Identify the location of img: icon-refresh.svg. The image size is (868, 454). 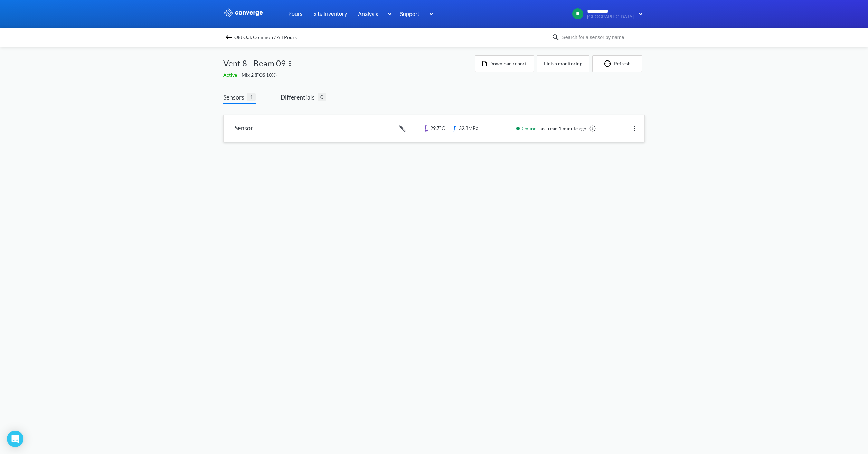
(609, 63).